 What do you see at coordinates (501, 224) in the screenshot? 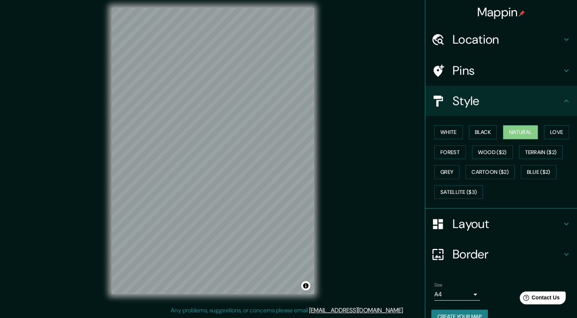
I see `div: Layout` at bounding box center [501, 224].